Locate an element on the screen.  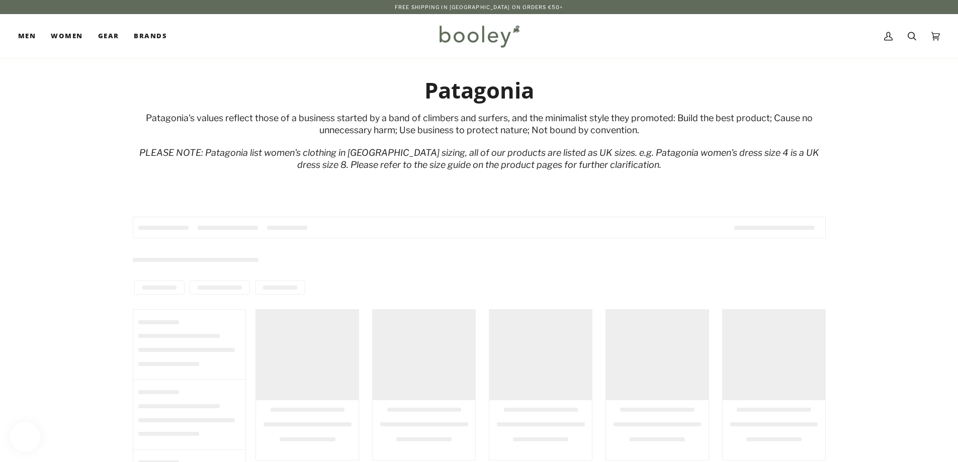
img: Booley is located at coordinates (479, 36).